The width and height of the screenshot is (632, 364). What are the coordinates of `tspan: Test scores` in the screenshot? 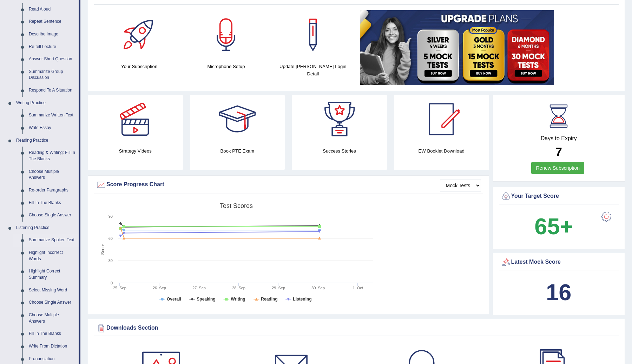 It's located at (236, 206).